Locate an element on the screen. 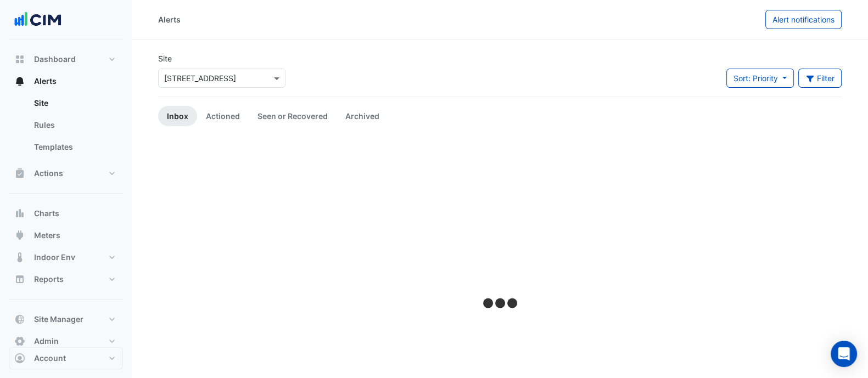 This screenshot has width=868, height=378. button: Alert notifications is located at coordinates (803, 19).